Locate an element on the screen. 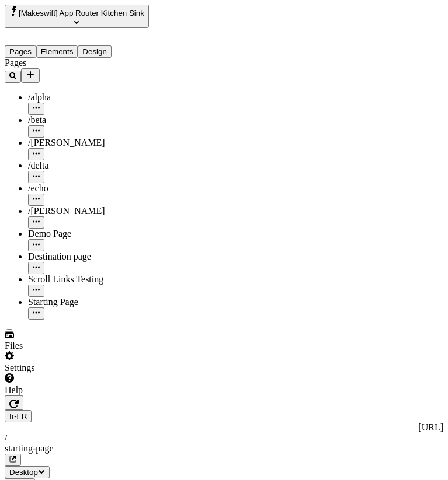 The width and height of the screenshot is (448, 480). div: Starting Page is located at coordinates (97, 302).